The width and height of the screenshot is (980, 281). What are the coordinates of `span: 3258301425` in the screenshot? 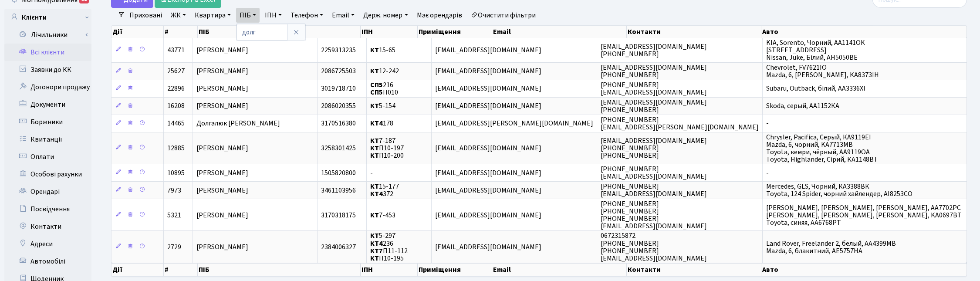 It's located at (338, 148).